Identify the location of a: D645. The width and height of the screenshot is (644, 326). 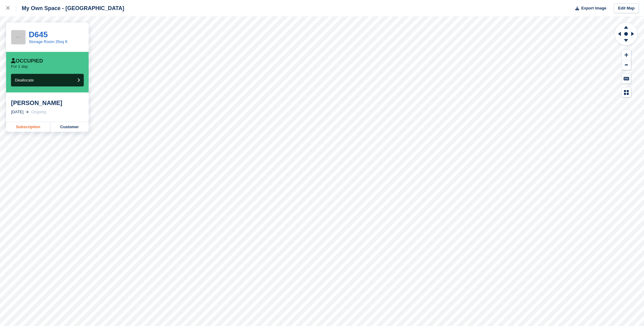
(39, 35).